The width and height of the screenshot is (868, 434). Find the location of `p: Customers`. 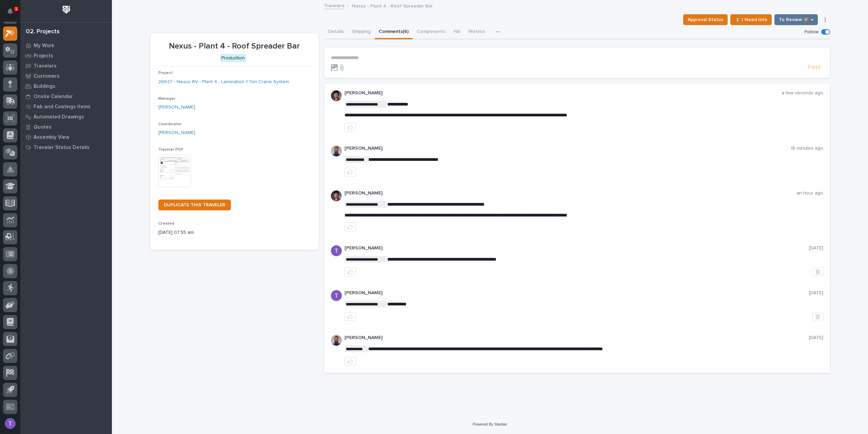

p: Customers is located at coordinates (47, 76).